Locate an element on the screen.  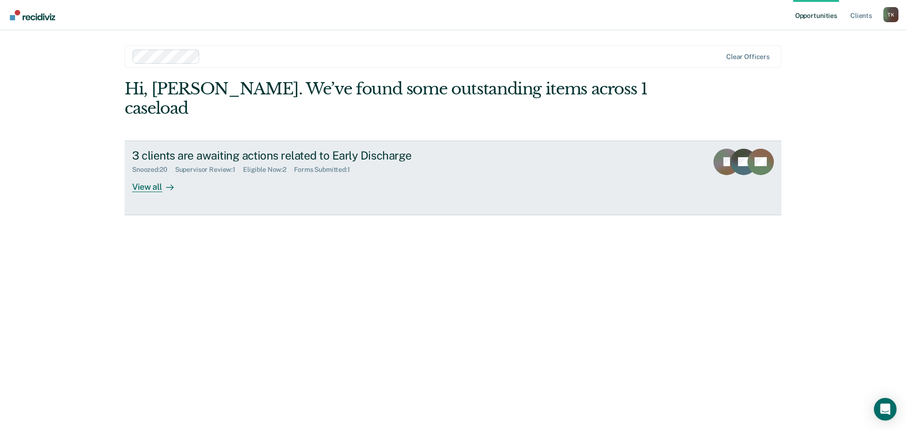
div: T K is located at coordinates (891, 15).